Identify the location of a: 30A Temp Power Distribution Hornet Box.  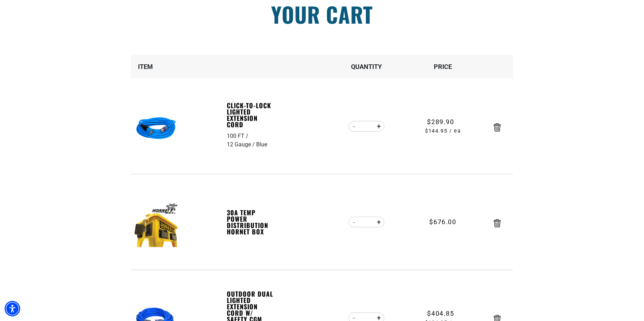
(251, 222).